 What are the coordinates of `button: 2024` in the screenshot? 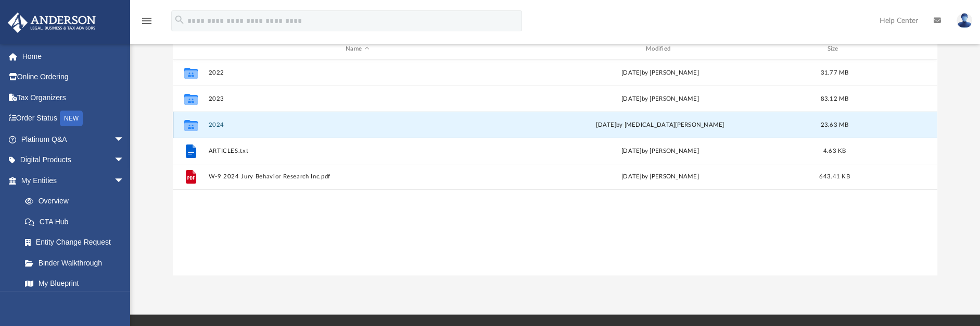 It's located at (357, 124).